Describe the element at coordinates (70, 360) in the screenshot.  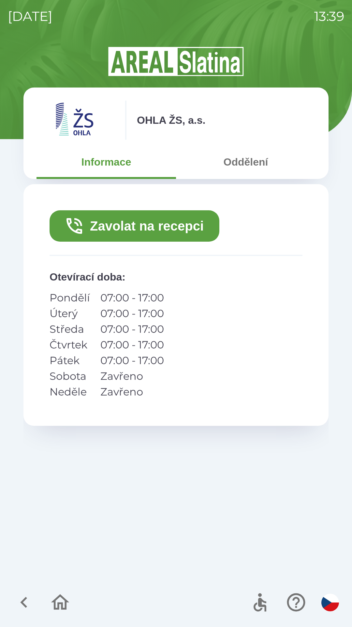
I see `p: Pátek` at that location.